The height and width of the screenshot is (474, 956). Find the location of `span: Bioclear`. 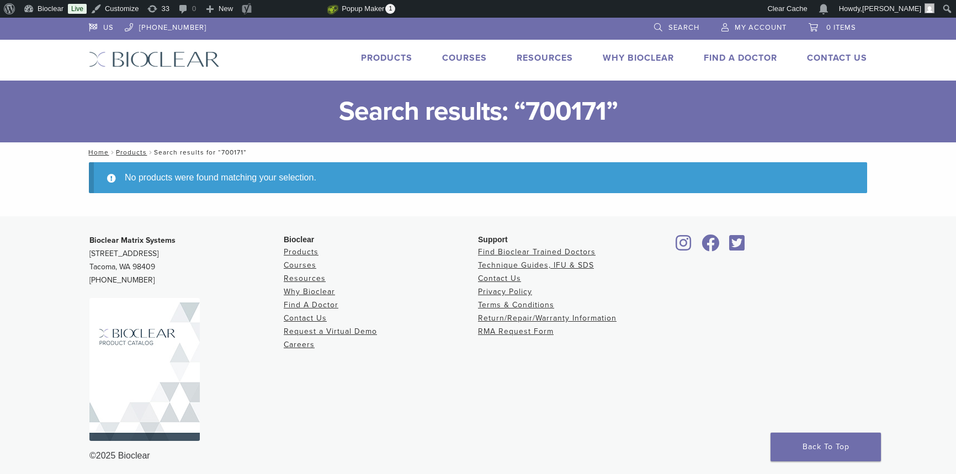

span: Bioclear is located at coordinates (298, 239).